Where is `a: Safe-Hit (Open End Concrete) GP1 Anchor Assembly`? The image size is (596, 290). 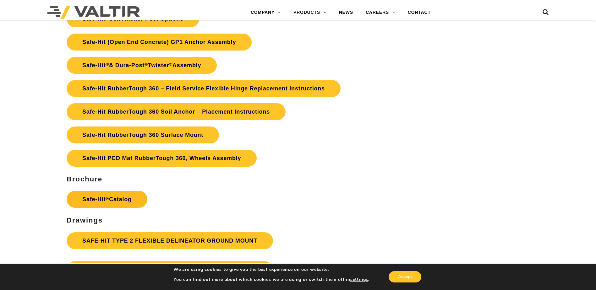
a: Safe-Hit (Open End Concrete) GP1 Anchor Assembly is located at coordinates (159, 42).